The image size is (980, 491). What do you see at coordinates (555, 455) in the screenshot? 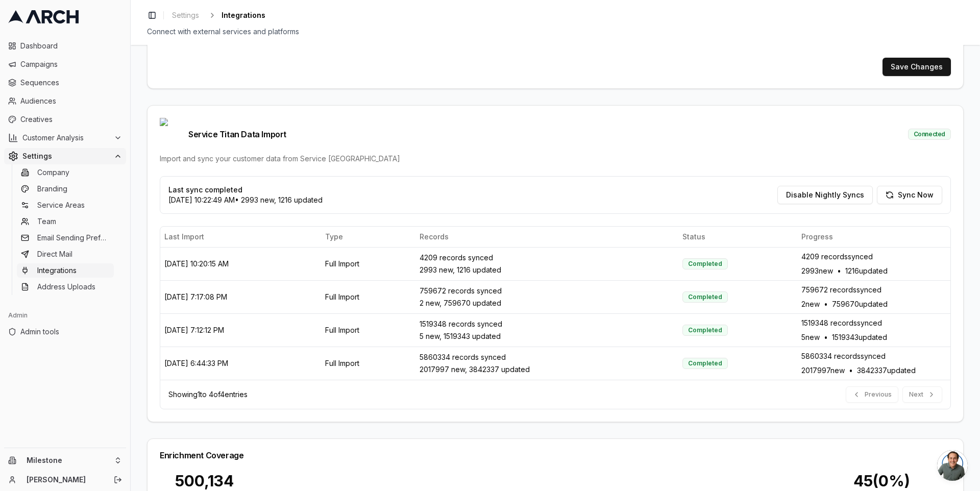
I see `div: Enrichment Coverage` at bounding box center [555, 455].